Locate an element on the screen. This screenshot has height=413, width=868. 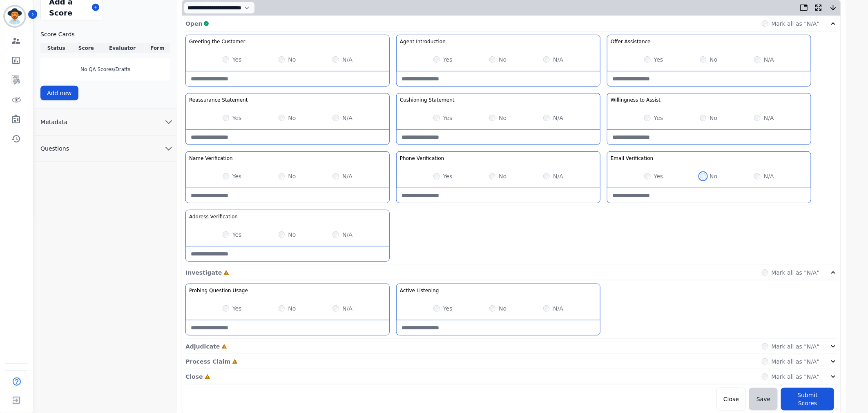
h3: Active Listening is located at coordinates (419, 291).